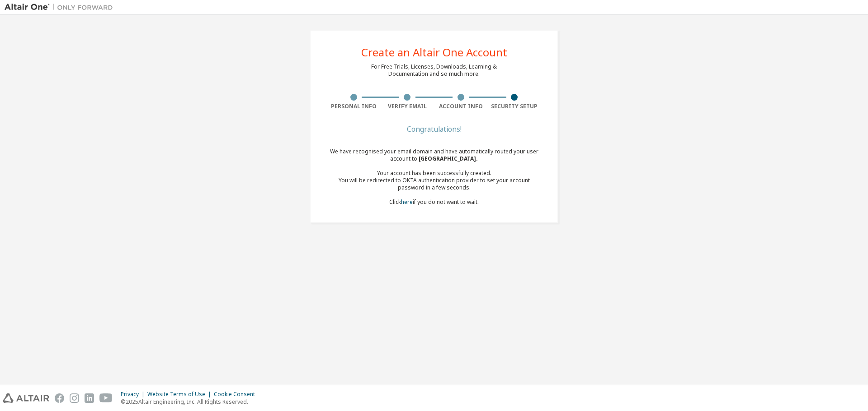  I want to click on img: youtube.svg, so click(105, 398).